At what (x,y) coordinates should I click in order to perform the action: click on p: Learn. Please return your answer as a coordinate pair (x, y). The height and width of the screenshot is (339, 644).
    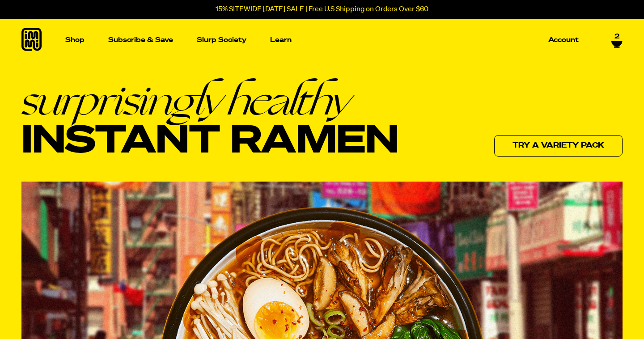
    Looking at the image, I should click on (281, 40).